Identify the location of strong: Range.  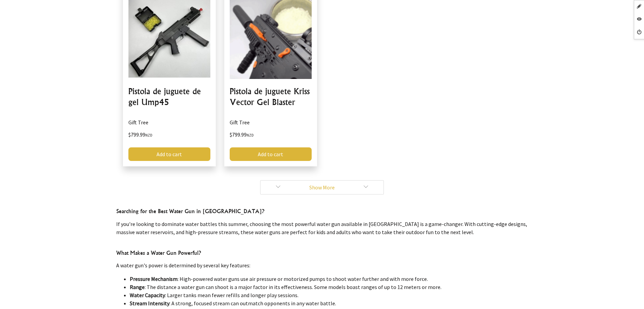
(137, 287).